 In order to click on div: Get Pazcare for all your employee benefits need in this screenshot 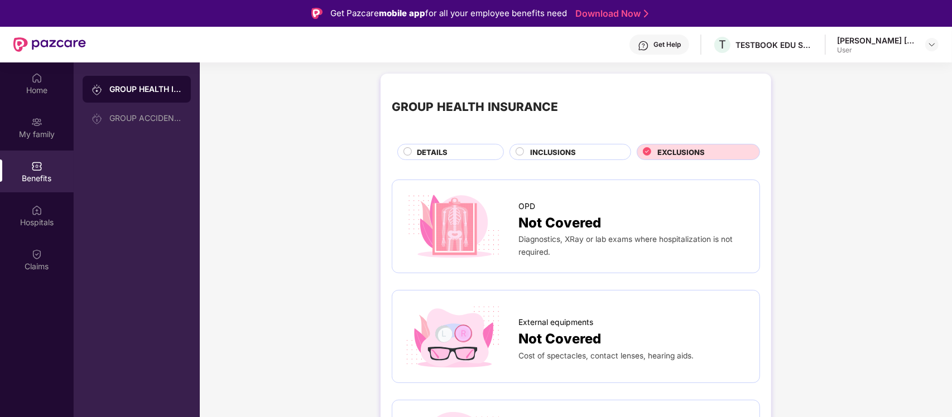, I will do `click(448, 13)`.